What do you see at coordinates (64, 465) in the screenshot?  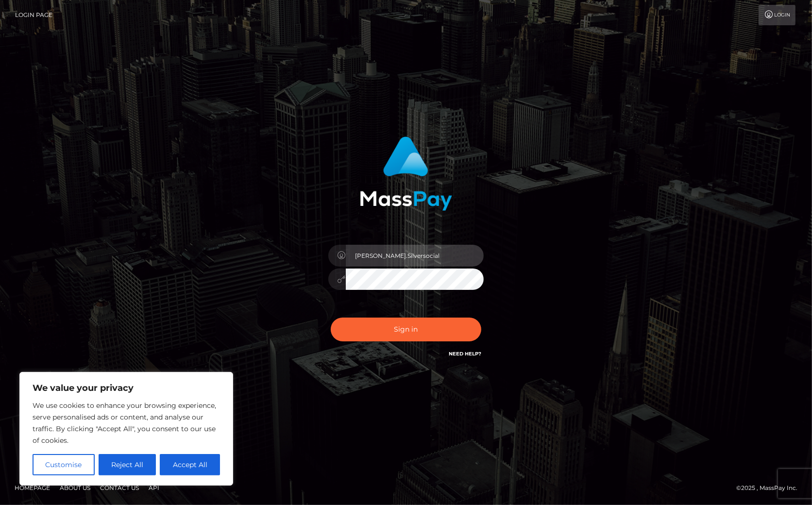 I see `button: Customise` at bounding box center [64, 465].